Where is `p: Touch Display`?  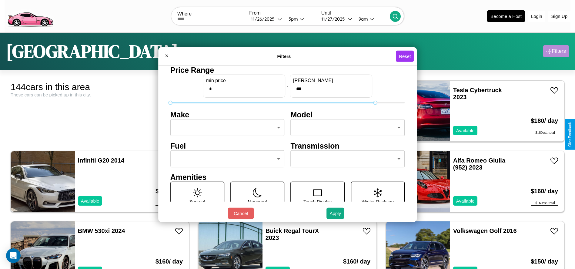
p: Touch Display is located at coordinates (318, 201).